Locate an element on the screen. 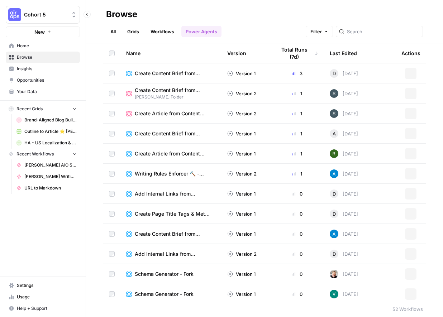 This screenshot has width=443, height=317. span: Create Content Brief from Keyword - Paulas Fork is located at coordinates (172, 90).